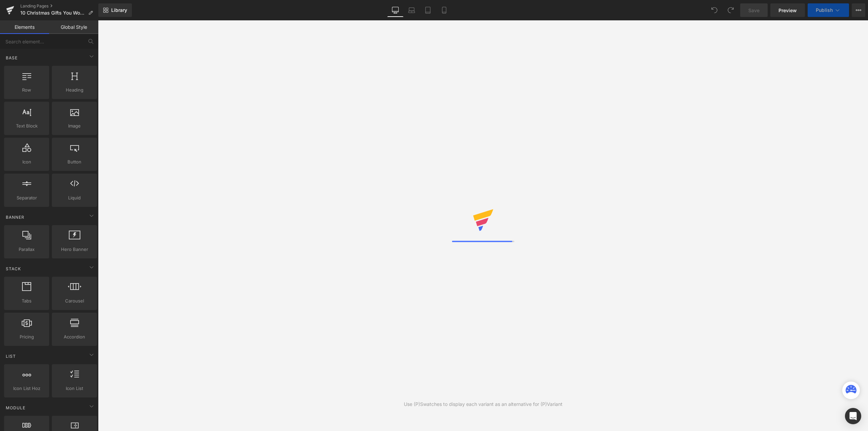 This screenshot has height=431, width=868. Describe the element at coordinates (74, 27) in the screenshot. I see `a: Global Style` at that location.